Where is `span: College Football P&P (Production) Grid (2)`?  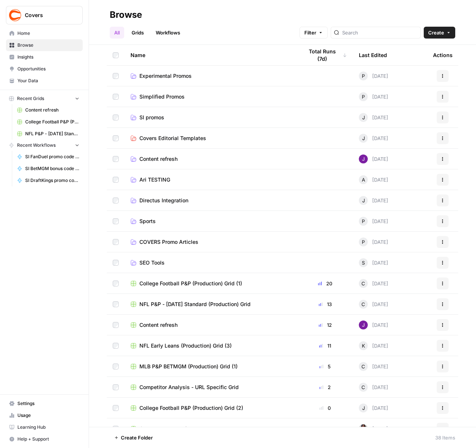 span: College Football P&P (Production) Grid (2) is located at coordinates (191, 408).